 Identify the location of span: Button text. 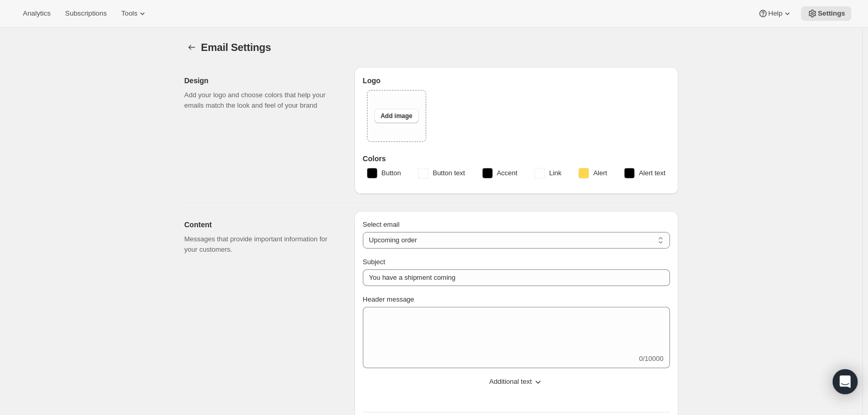
(448, 173).